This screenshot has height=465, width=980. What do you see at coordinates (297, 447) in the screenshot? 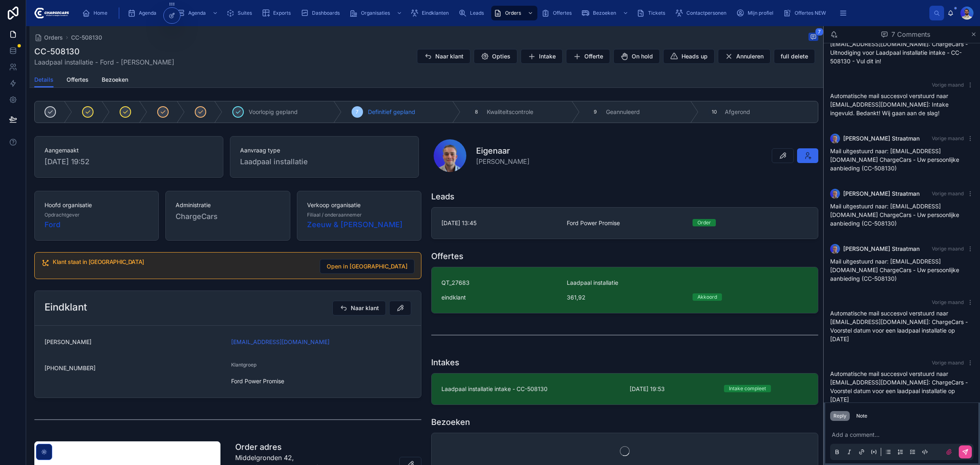
I see `h1: Order adres` at bounding box center [297, 447].